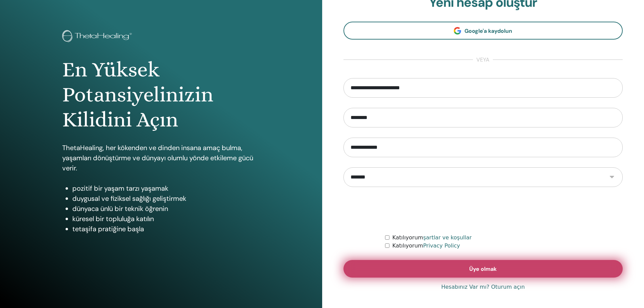  Describe the element at coordinates (483, 60) in the screenshot. I see `span: veya` at that location.